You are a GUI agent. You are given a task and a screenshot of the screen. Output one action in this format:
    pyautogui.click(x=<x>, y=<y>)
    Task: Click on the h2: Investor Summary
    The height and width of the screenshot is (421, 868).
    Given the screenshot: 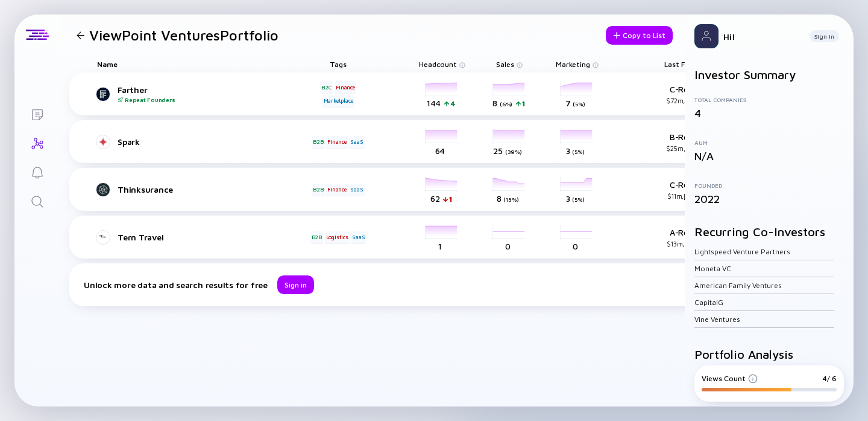 What is the action you would take?
    pyautogui.click(x=770, y=75)
    